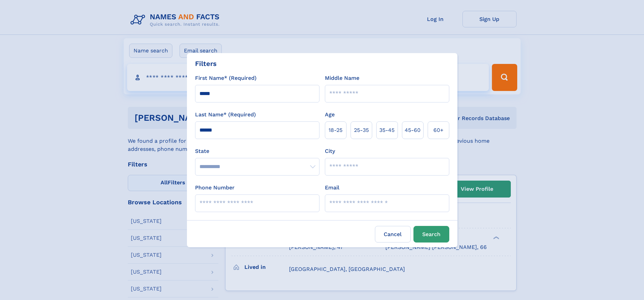 Image resolution: width=644 pixels, height=300 pixels. Describe the element at coordinates (336, 130) in the screenshot. I see `span: 18‑25` at that location.